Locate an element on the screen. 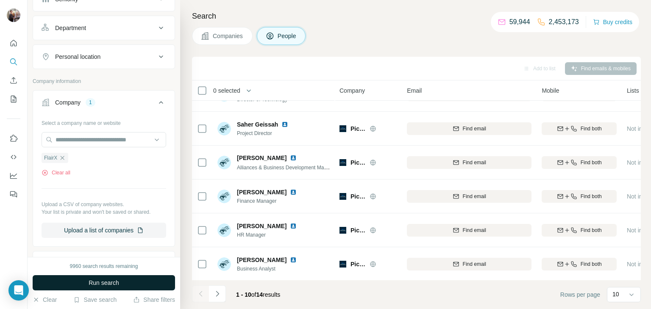 The height and width of the screenshot is (309, 651). p: Company information is located at coordinates (104, 81).